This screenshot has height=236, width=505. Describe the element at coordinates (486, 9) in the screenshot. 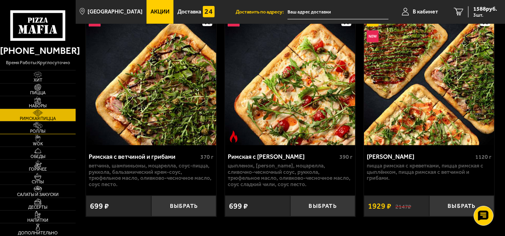

I see `span: 1588 руб.` at that location.